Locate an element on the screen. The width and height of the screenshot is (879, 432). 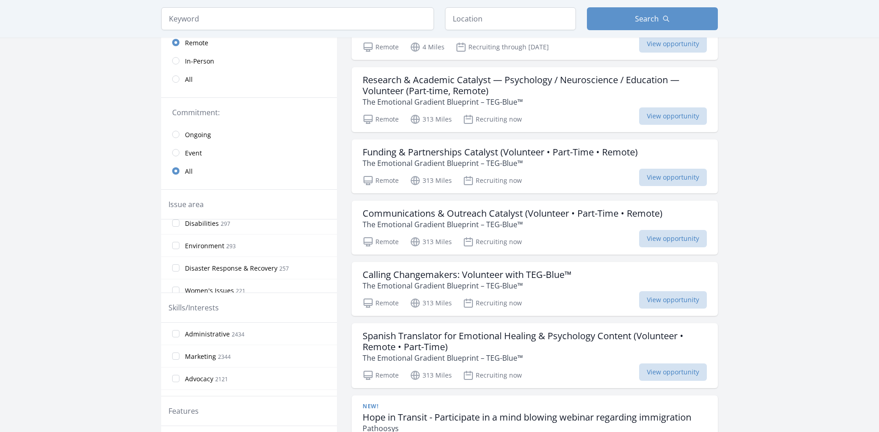
span: 257 is located at coordinates (284, 269).